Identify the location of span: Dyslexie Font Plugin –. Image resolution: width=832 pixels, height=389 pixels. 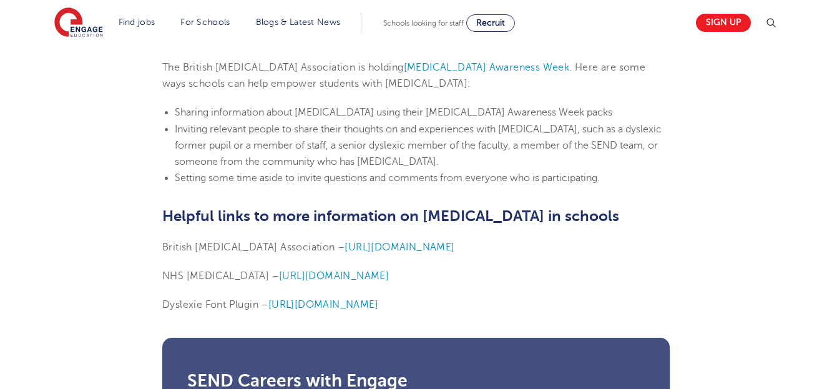
(215, 305).